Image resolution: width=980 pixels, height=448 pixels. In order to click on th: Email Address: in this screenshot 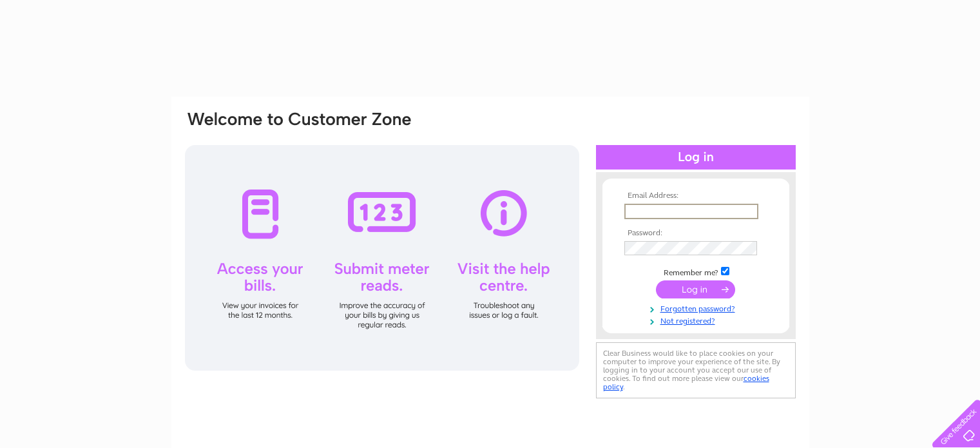, I will do `click(696, 196)`.